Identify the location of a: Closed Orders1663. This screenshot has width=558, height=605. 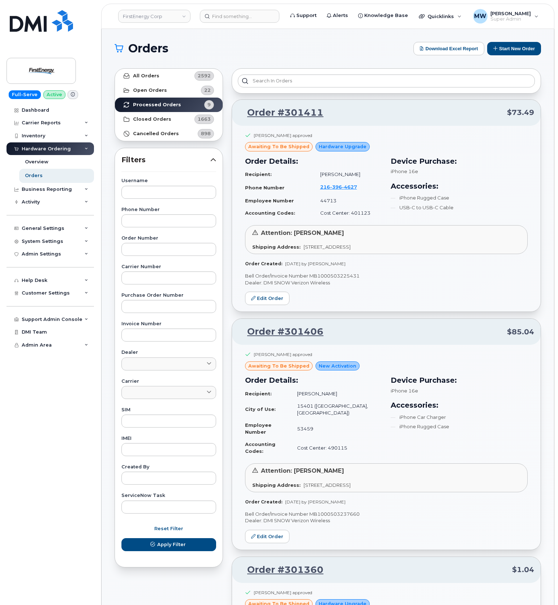
(169, 119).